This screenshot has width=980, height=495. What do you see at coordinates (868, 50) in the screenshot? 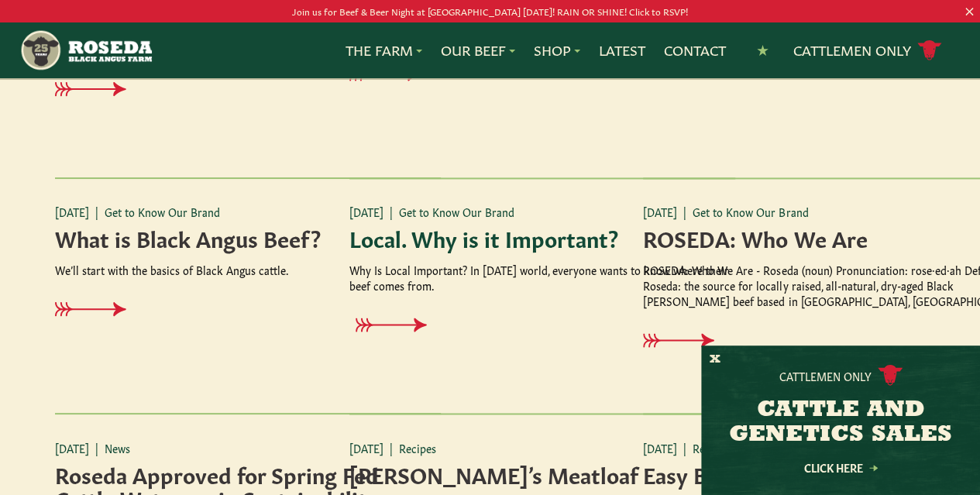
I see `a: Cattlemen Only` at bounding box center [868, 50].